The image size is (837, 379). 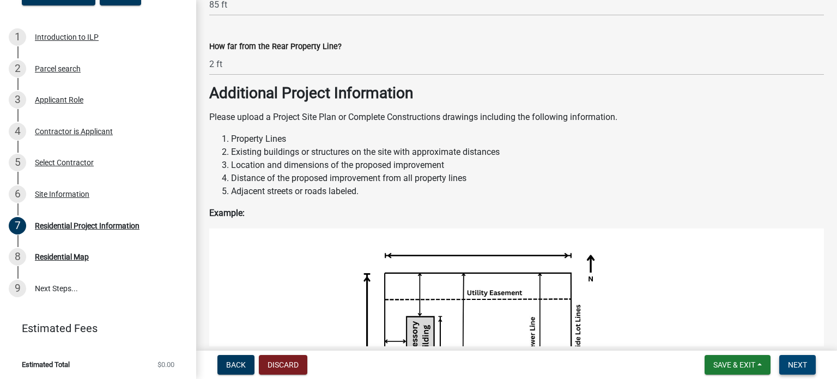 What do you see at coordinates (528, 139) in the screenshot?
I see `li: Property Lines` at bounding box center [528, 139].